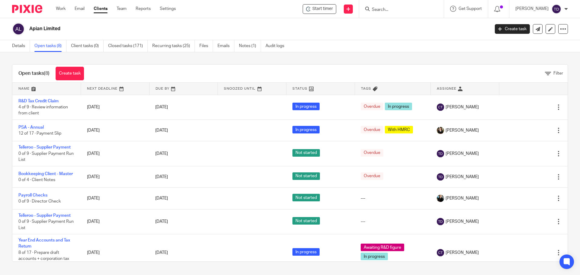  Describe the element at coordinates (31, 127) in the screenshot. I see `a: PSA - Annual` at that location.